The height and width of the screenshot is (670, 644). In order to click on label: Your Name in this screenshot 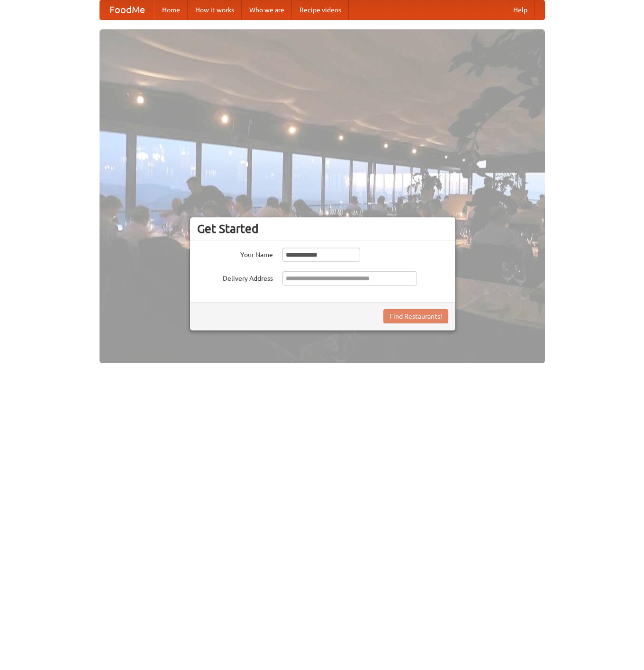, I will do `click(235, 253)`.